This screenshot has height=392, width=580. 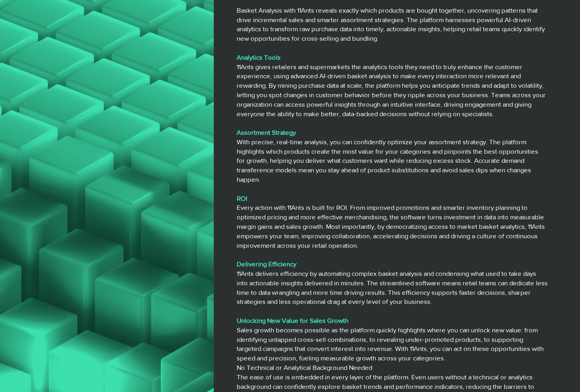 What do you see at coordinates (242, 198) in the screenshot?
I see `span: ROI` at bounding box center [242, 198].